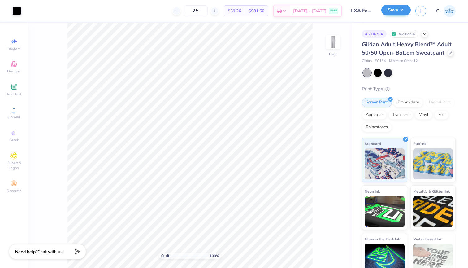  I want to click on div: Digital Print, so click(440, 102).